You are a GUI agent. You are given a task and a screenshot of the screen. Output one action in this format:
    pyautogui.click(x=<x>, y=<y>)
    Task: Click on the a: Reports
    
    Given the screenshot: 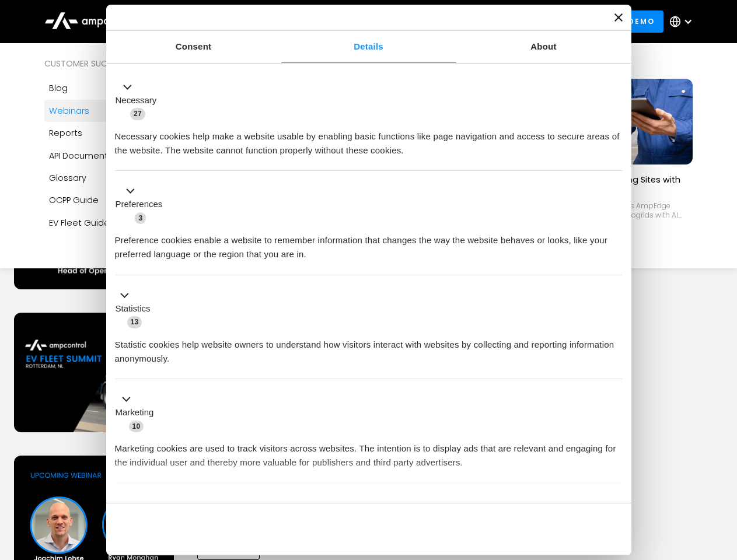 What is the action you would take?
    pyautogui.click(x=117, y=133)
    